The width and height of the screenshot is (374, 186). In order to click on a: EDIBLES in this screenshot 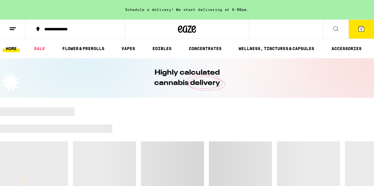, I will do `click(162, 49)`.